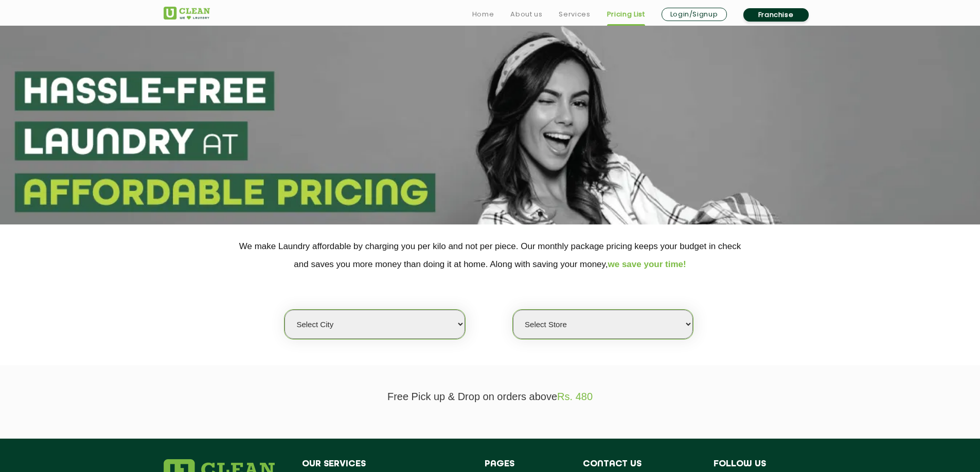  Describe the element at coordinates (483, 14) in the screenshot. I see `a: Home` at that location.